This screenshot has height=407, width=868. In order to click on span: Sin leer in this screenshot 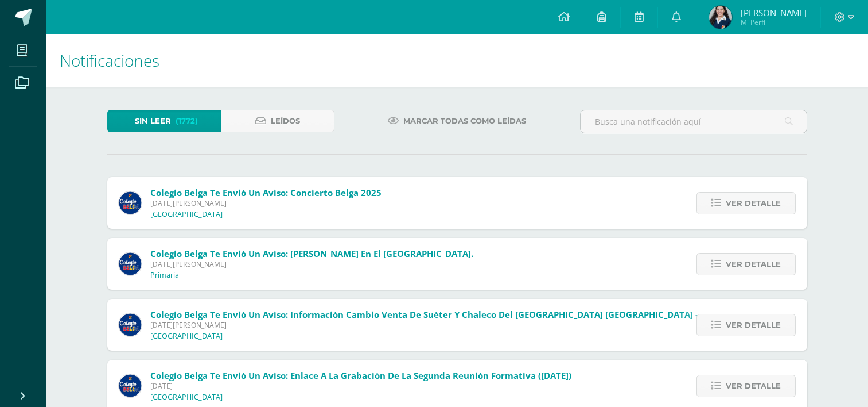, I will do `click(153, 121)`.